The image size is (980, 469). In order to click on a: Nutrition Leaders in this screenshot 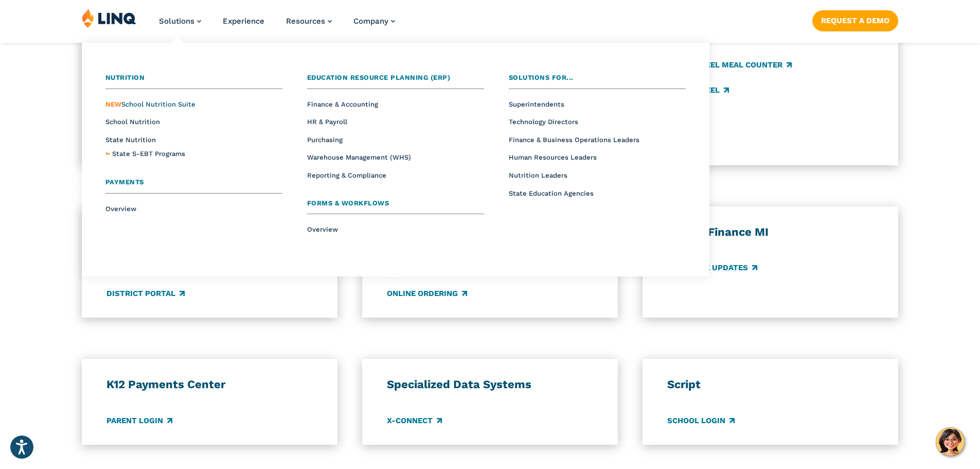, I will do `click(538, 175)`.